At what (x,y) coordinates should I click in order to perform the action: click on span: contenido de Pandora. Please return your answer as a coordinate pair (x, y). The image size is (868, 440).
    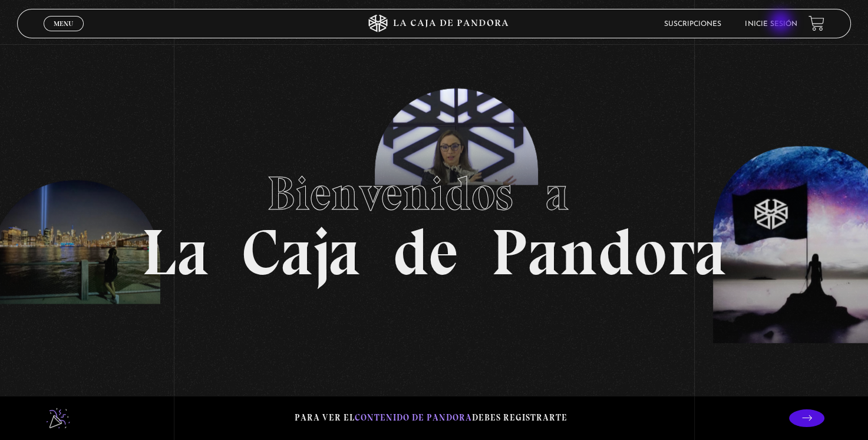
    Looking at the image, I should click on (413, 417).